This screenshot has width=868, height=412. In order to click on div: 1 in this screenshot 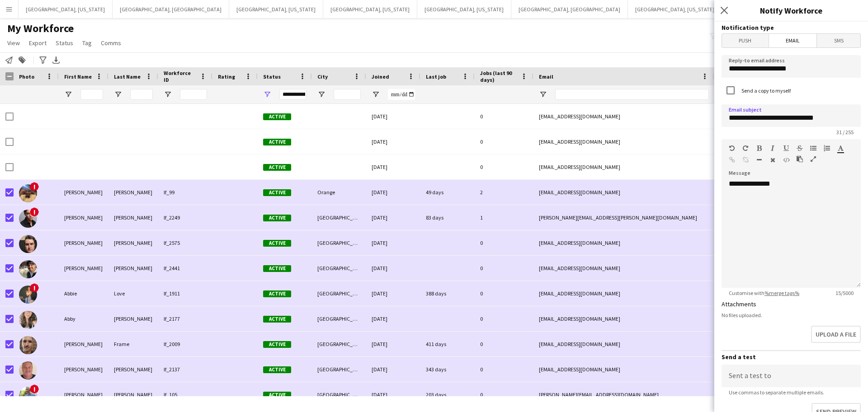, I will do `click(504, 217)`.